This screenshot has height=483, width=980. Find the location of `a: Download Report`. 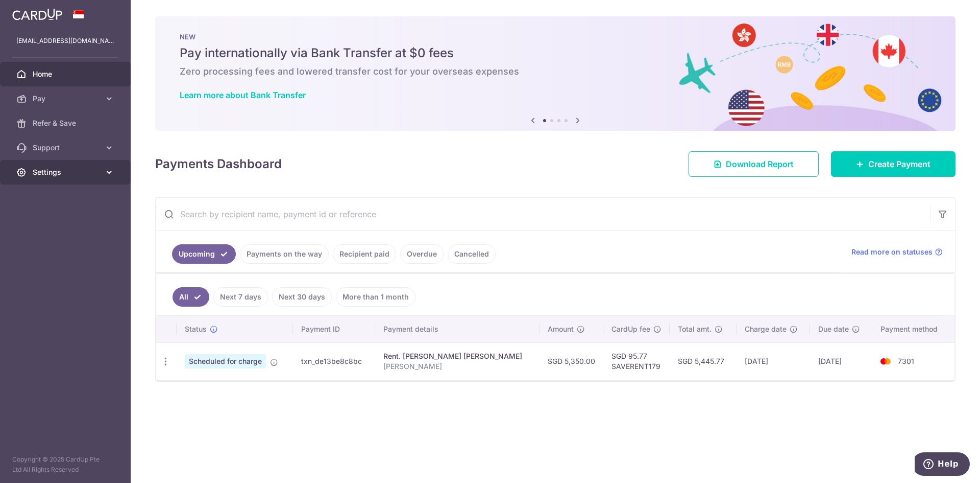

a: Download Report is located at coordinates (754, 164).